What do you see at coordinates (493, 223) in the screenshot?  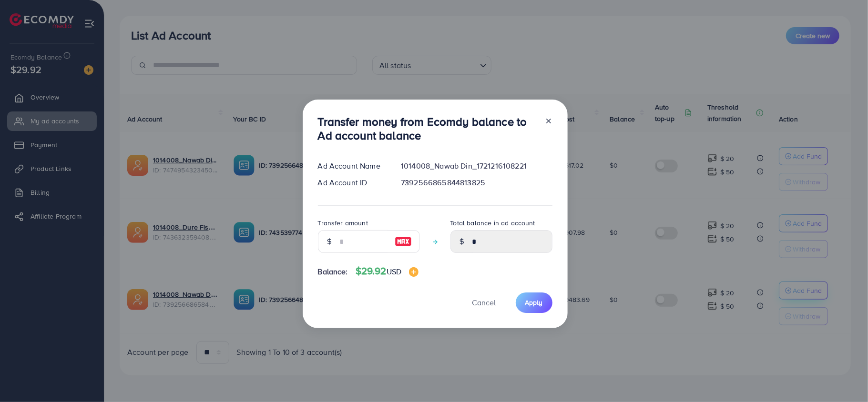 I see `label: Total balance in ad account` at bounding box center [493, 223].